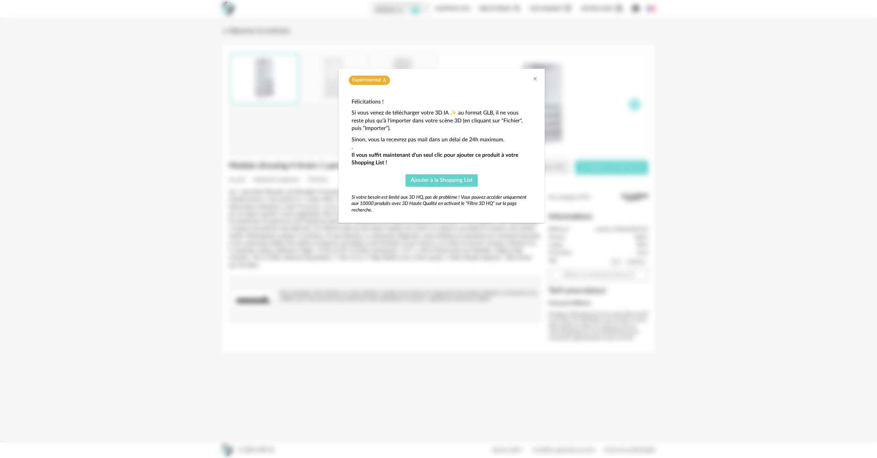 The height and width of the screenshot is (458, 877). Describe the element at coordinates (435, 159) in the screenshot. I see `strong: Il vous suffit maintenant d'un seul clic pour ajouter ce produit à votre Shopping List !` at that location.